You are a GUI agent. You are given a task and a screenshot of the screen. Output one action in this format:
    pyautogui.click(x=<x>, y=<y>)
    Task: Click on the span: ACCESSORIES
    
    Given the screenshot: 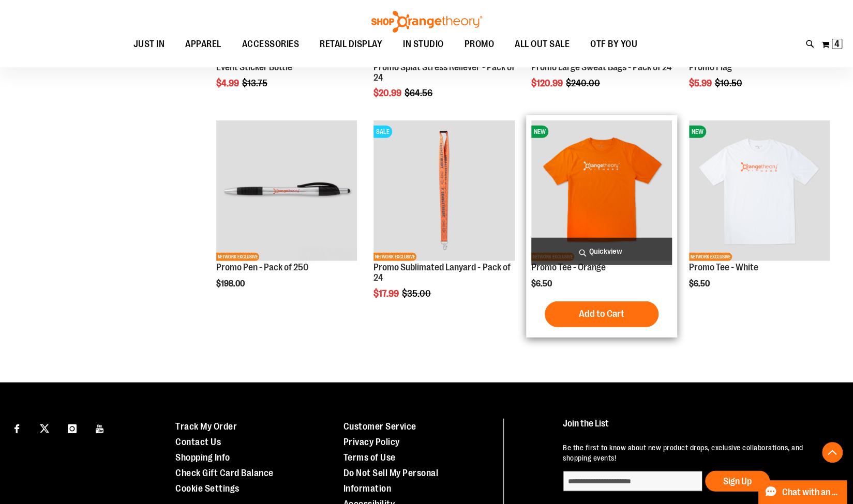 What is the action you would take?
    pyautogui.click(x=270, y=44)
    